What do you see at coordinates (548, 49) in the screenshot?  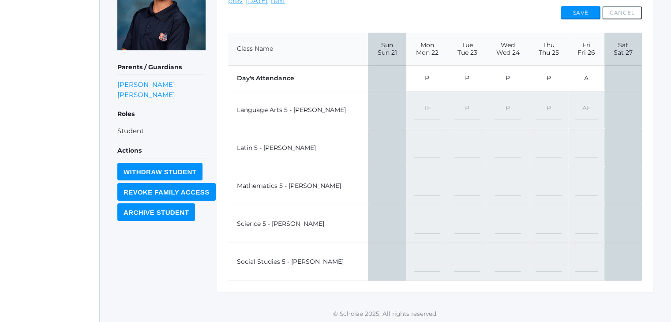 I see `th: Thu` at bounding box center [548, 49].